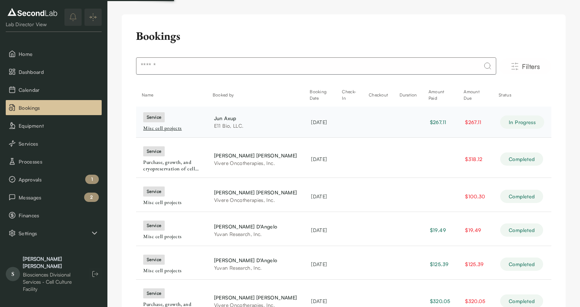  What do you see at coordinates (522, 122) in the screenshot?
I see `div: In Progress` at bounding box center [522, 122].